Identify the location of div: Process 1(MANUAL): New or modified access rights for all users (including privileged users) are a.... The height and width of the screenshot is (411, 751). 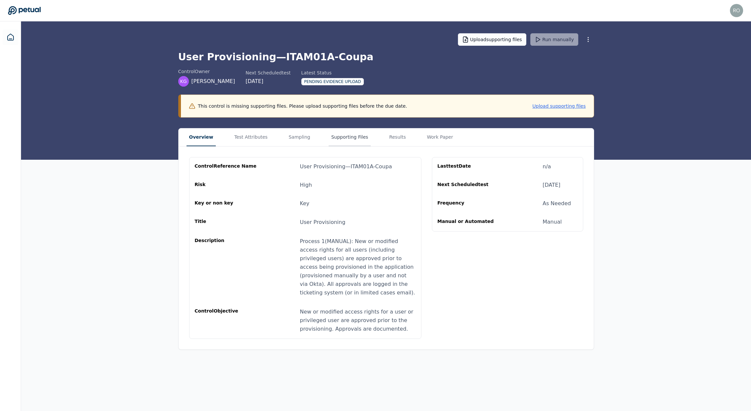
(358, 267).